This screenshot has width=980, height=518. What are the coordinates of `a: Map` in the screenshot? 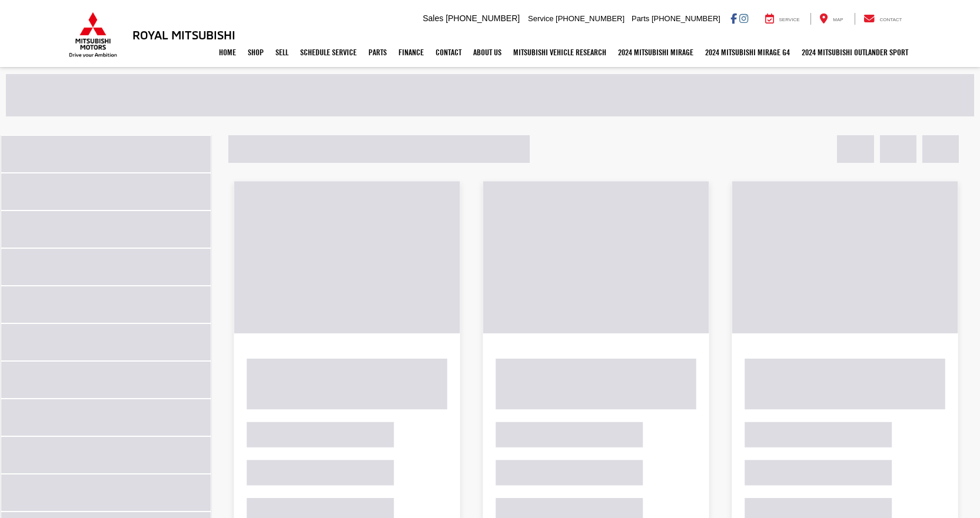 It's located at (831, 18).